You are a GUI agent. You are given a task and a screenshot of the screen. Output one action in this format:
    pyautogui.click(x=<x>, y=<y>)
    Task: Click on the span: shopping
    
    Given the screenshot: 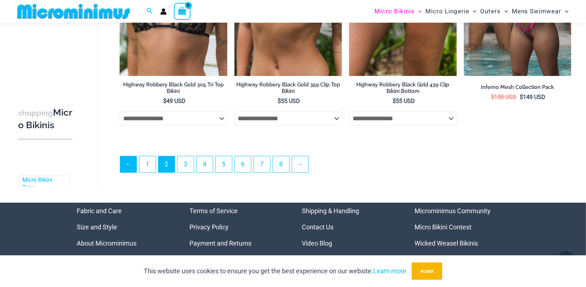 What is the action you would take?
    pyautogui.click(x=35, y=113)
    